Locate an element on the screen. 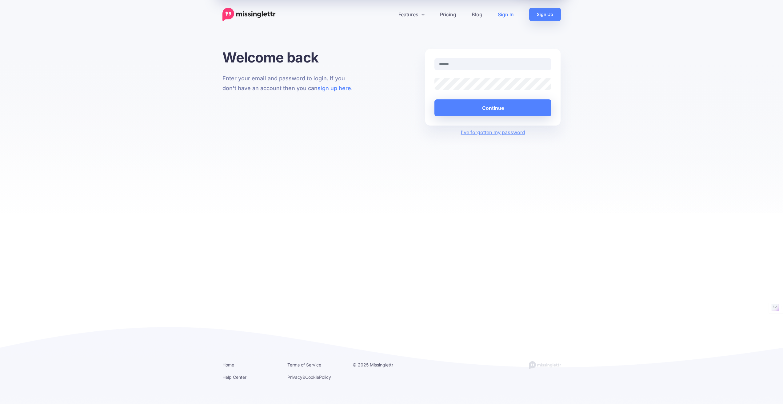 This screenshot has height=404, width=783. a: Help Center is located at coordinates (235, 377).